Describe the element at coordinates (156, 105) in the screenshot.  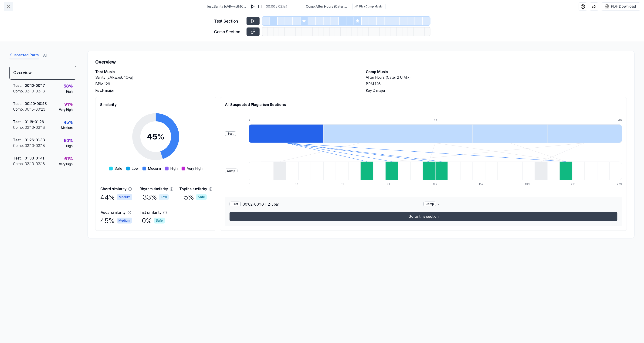
I see `h2: Similarity` at that location.